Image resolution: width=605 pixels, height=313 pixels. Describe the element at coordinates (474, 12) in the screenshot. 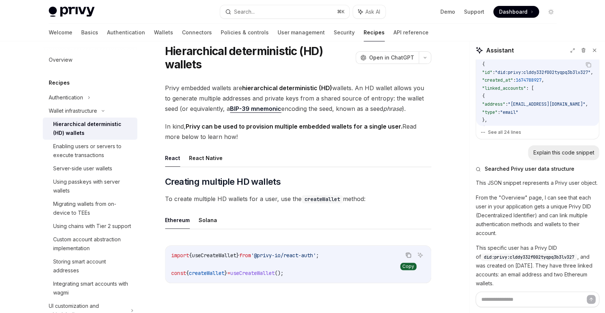

I see `a: Support` at that location.